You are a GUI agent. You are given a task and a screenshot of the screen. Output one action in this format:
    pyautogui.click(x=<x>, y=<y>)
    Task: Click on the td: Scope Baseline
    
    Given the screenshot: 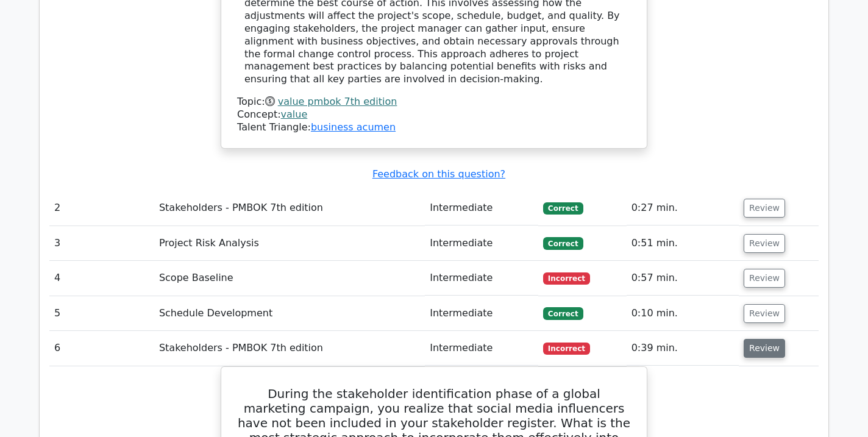 What is the action you would take?
    pyautogui.click(x=289, y=278)
    